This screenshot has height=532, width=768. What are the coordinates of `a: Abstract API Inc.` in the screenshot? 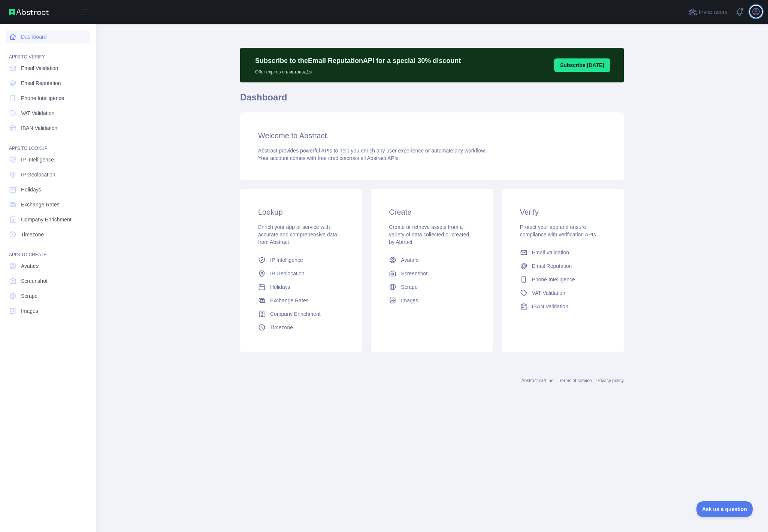 It's located at (538, 381).